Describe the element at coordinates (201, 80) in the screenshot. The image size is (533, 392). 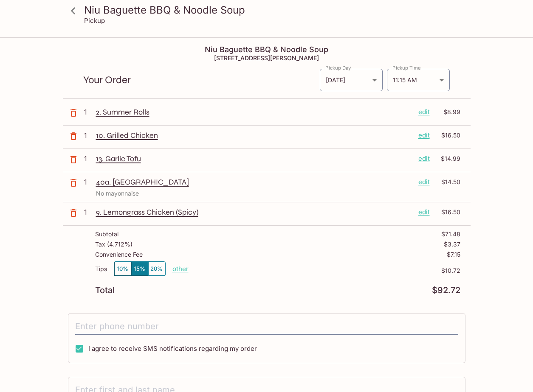
I see `p: Your Order` at that location.